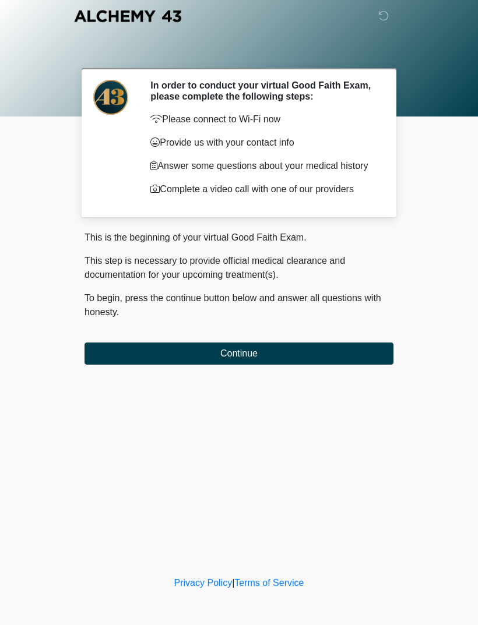 The image size is (478, 625). I want to click on p: This is the beginning of your virtual Good Faith Exam., so click(239, 238).